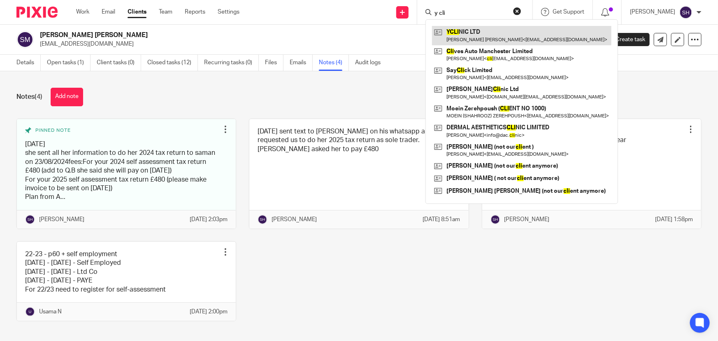 This screenshot has height=341, width=718. Describe the element at coordinates (37, 12) in the screenshot. I see `img: Pixie` at that location.